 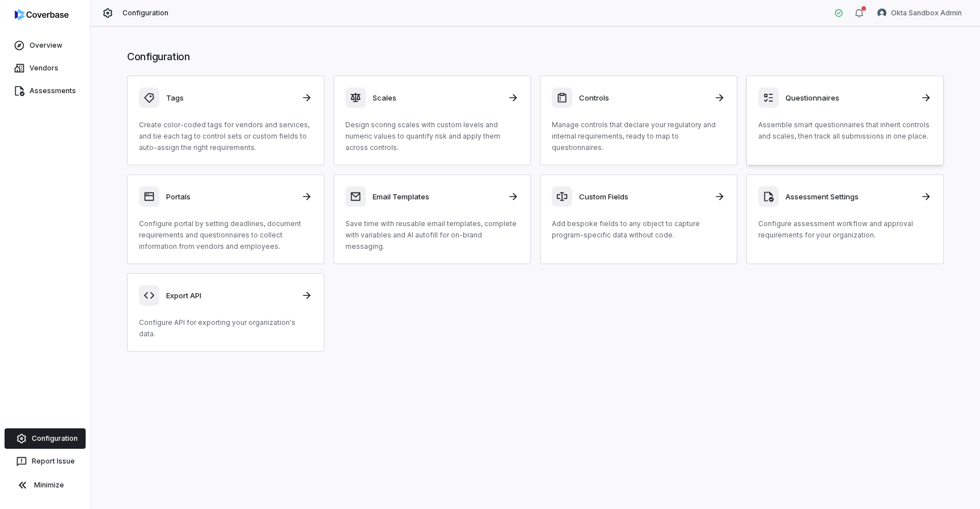 What do you see at coordinates (639, 136) in the screenshot?
I see `p: Manage controls that declare your regulatory and internal requirements, ready to map to questionn...` at bounding box center [639, 136].